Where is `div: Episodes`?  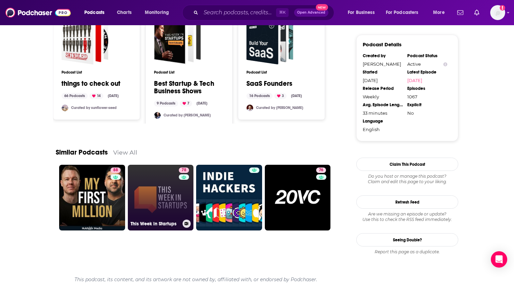
div: Episodes is located at coordinates (428, 88).